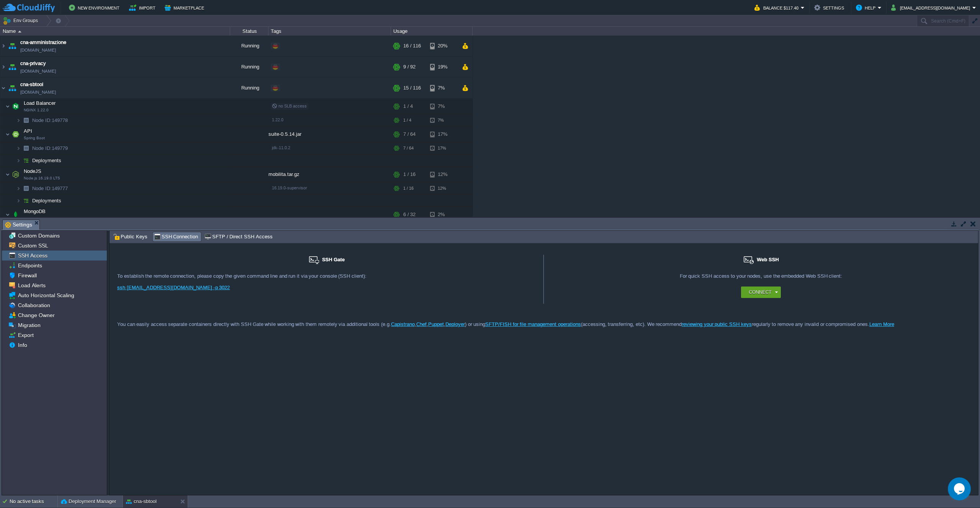 This screenshot has height=508, width=980. What do you see at coordinates (442, 215) in the screenshot?
I see `div: 2%` at bounding box center [442, 215].